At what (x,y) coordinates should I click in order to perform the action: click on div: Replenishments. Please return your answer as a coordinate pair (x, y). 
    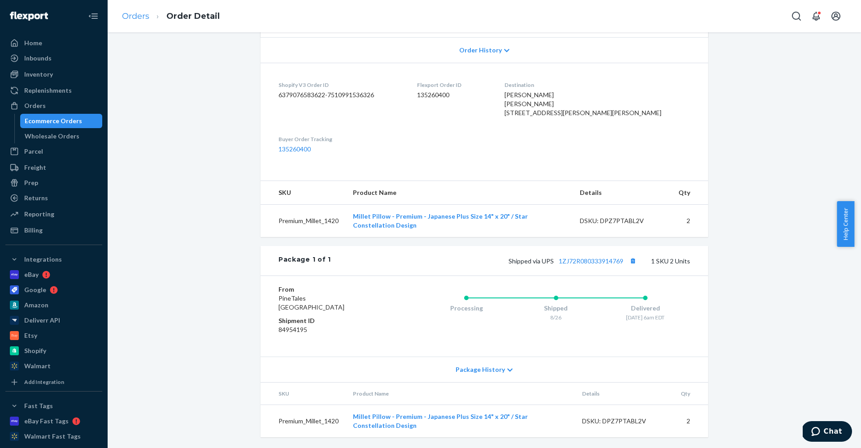
    Looking at the image, I should click on (48, 91).